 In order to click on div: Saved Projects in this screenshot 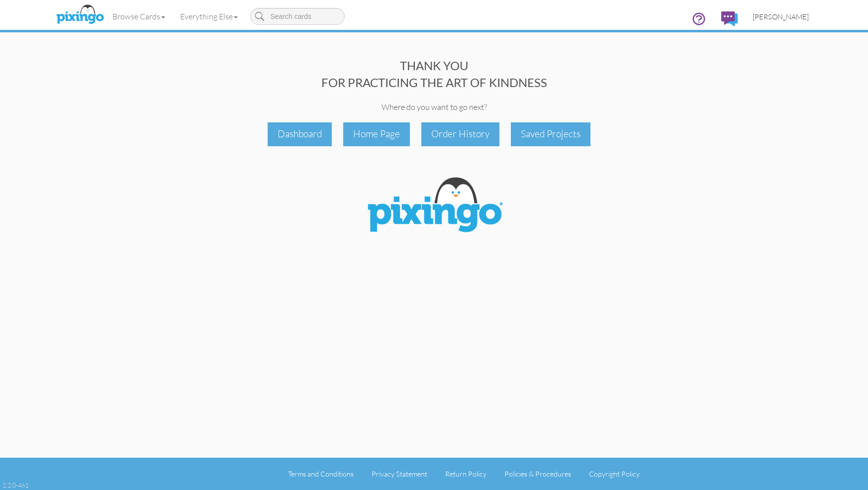, I will do `click(551, 134)`.